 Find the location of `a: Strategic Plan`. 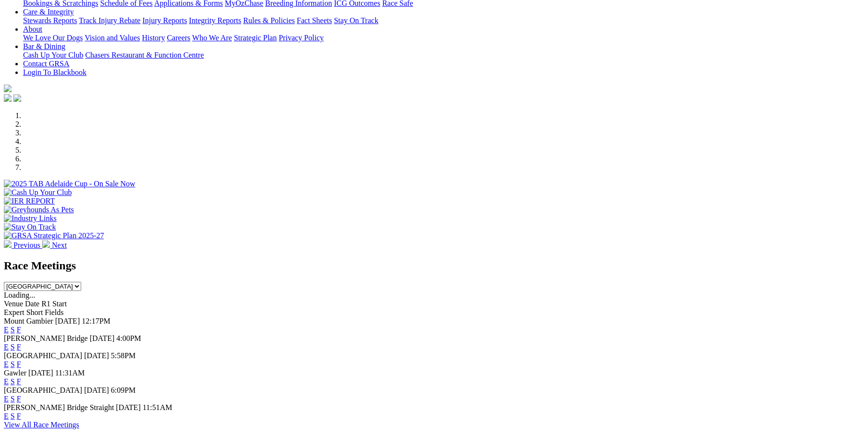

a: Strategic Plan is located at coordinates (255, 38).